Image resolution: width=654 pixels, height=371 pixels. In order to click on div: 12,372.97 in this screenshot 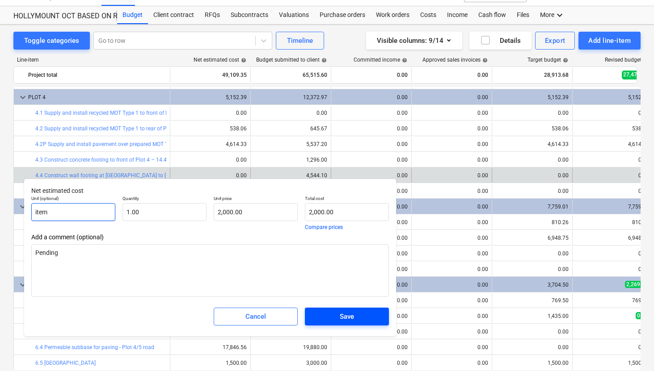, I will do `click(290, 97)`.